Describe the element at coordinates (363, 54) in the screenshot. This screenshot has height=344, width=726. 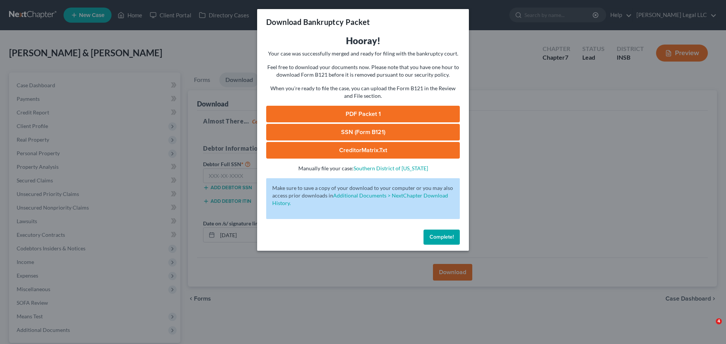
I see `p: Your case was successfully merged and ready for filing with the bankruptcy court.` at that location.